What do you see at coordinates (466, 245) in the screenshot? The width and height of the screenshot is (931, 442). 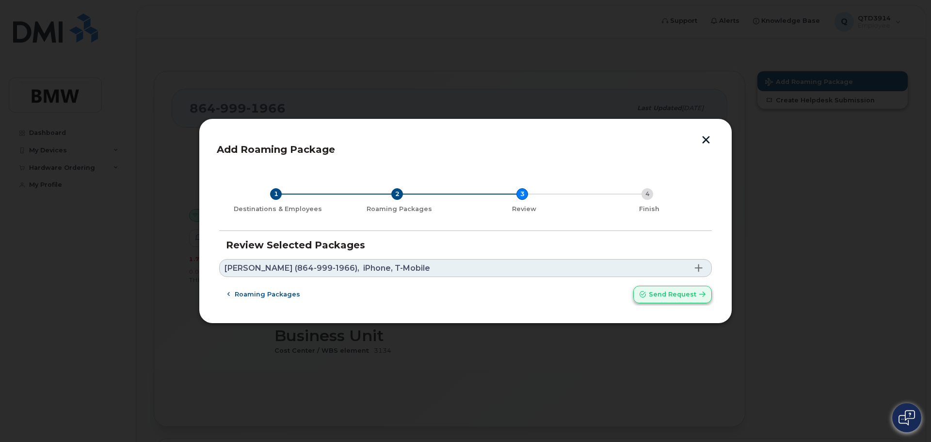 I see `h3: Review Selected Packages` at bounding box center [466, 245].